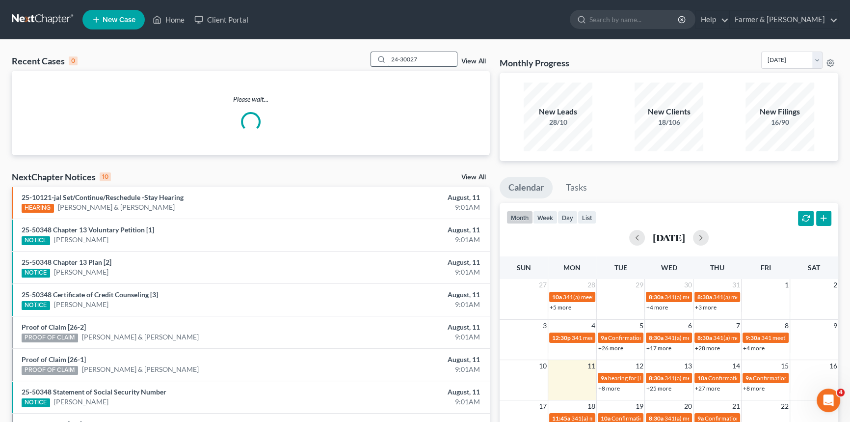 This screenshot has height=422, width=850. Describe the element at coordinates (561, 337) in the screenshot. I see `span: 12:30p` at that location.